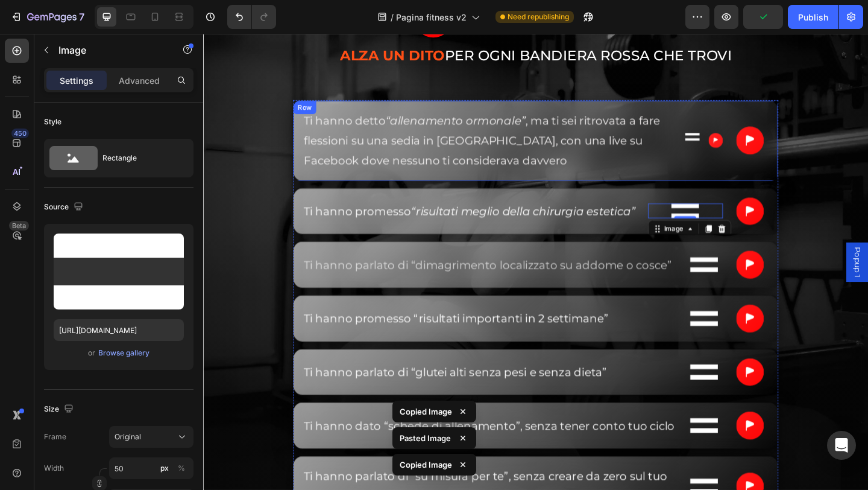 The width and height of the screenshot is (868, 490). What do you see at coordinates (425, 438) in the screenshot?
I see `p: Pasted Image` at bounding box center [425, 438].